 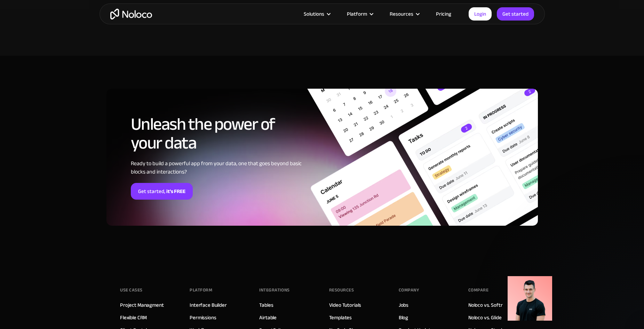 I want to click on a: Pricing, so click(x=443, y=13).